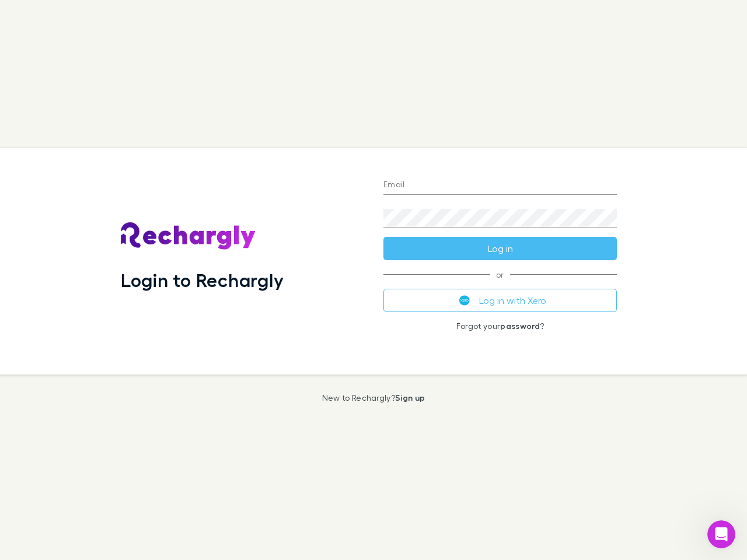 Image resolution: width=747 pixels, height=560 pixels. What do you see at coordinates (188, 236) in the screenshot?
I see `img: Rechargly's Logo` at bounding box center [188, 236].